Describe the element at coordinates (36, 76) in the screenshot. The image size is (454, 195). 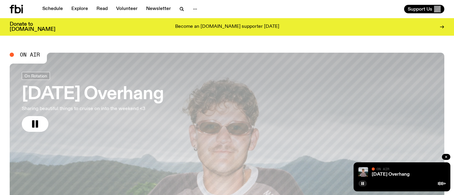
I see `span: On Rotation` at that location.